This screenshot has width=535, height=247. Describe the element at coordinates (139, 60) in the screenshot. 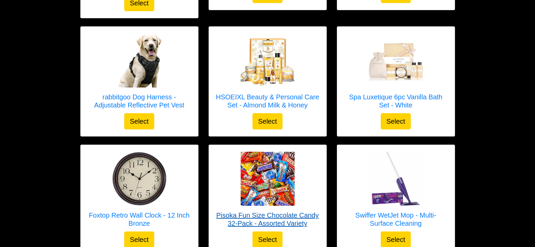

I see `img: rabbitgoo Dog Harness - Adjustable Reflective Pet Vest` at that location.